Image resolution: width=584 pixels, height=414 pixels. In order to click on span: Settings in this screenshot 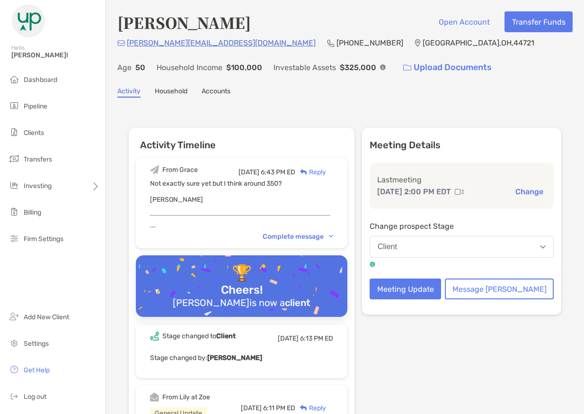, I will do `click(36, 343)`.